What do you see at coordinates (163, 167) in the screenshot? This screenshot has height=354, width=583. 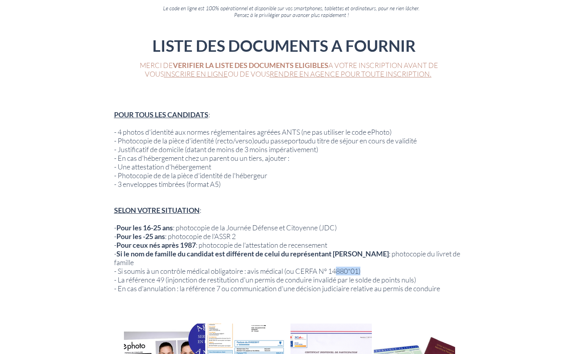 I see `span: - Une attestation d'hébergement` at bounding box center [163, 167].